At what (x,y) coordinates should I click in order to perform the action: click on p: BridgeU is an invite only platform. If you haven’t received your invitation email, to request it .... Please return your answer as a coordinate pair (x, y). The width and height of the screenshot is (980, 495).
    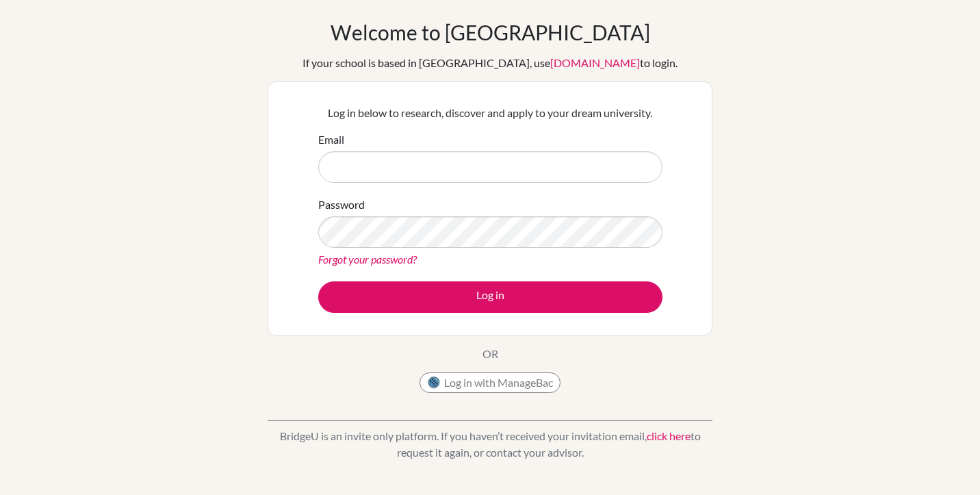
    Looking at the image, I should click on (490, 445).